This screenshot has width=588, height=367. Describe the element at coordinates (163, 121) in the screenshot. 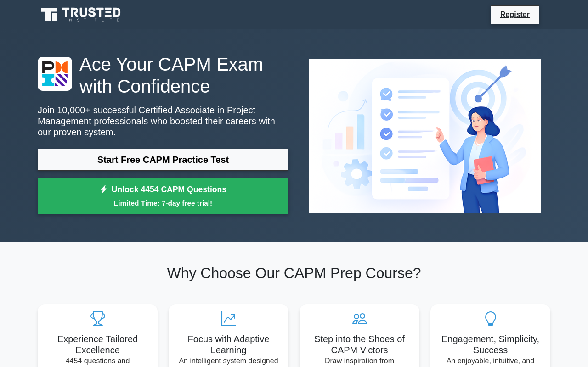

I see `p: Join 10,000+ successful Certified Associate in Project Management professionals who boosted their...` at that location.